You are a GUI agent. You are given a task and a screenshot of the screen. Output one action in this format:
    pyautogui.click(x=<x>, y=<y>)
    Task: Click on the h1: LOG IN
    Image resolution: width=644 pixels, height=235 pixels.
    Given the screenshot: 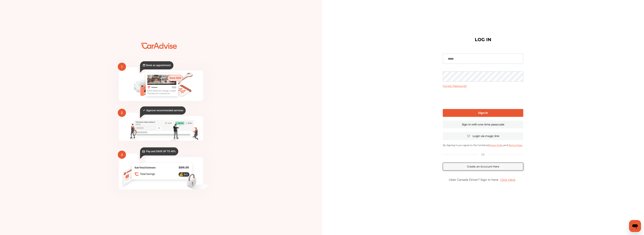 What is the action you would take?
    pyautogui.click(x=483, y=39)
    